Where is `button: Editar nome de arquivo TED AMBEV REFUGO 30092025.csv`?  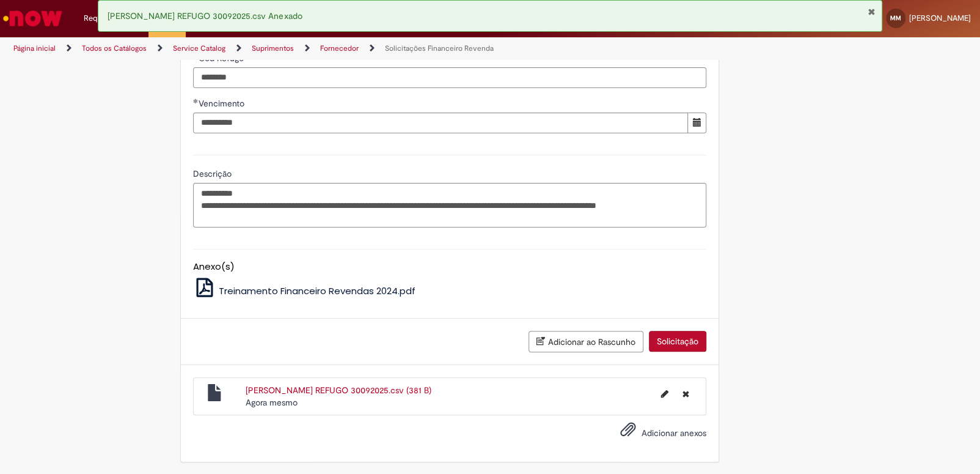 button: Editar nome de arquivo TED AMBEV REFUGO 30092025.csv is located at coordinates (665, 394).